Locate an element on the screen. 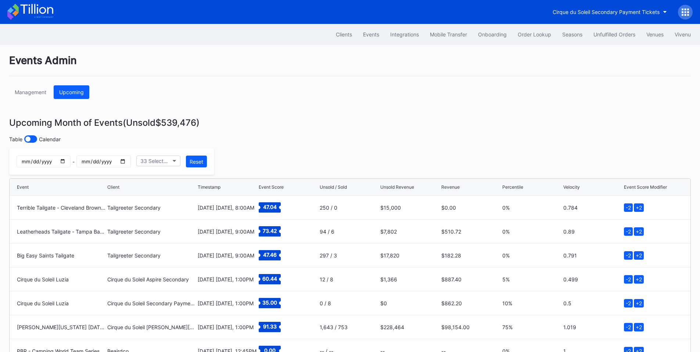  div: $510.72 is located at coordinates (471, 231).